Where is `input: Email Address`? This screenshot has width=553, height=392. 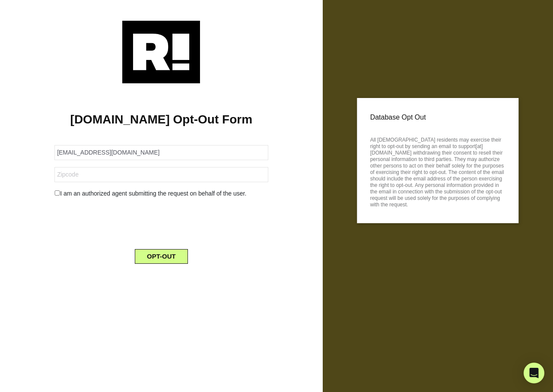
input: Email Address is located at coordinates (161, 152).